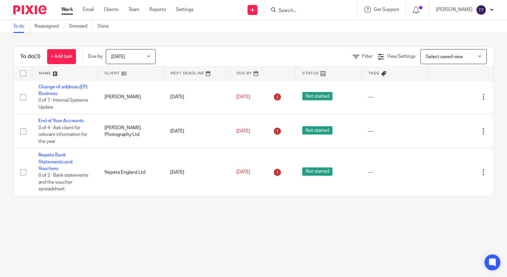 This screenshot has width=507, height=277. I want to click on a: Done, so click(105, 26).